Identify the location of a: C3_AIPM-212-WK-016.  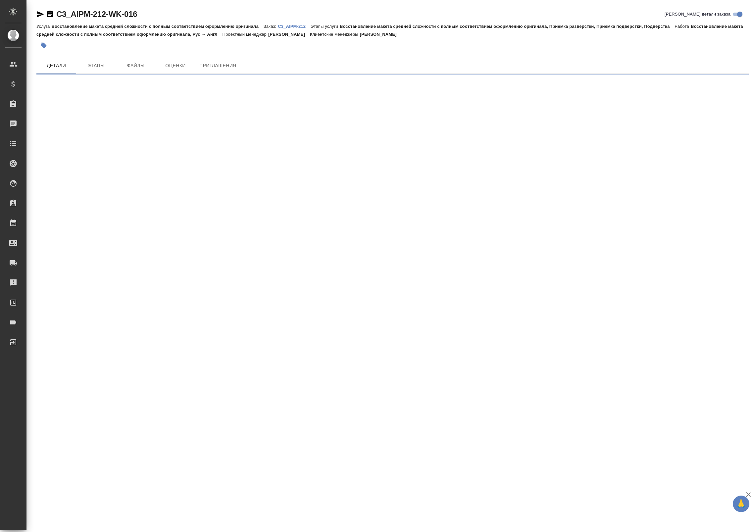
(97, 14).